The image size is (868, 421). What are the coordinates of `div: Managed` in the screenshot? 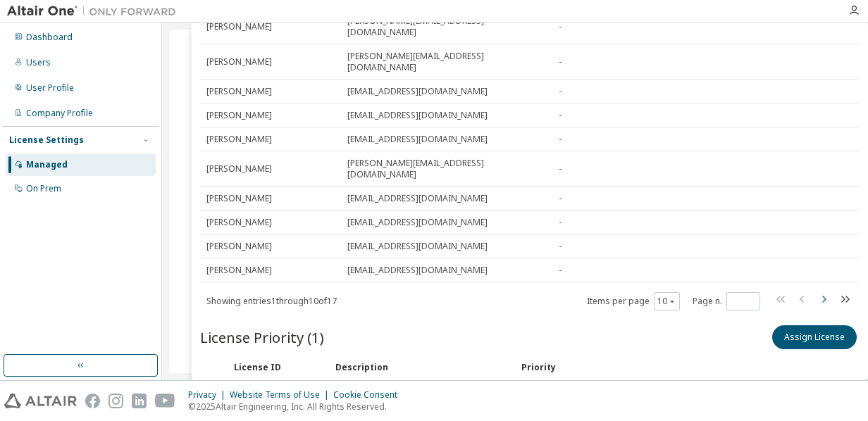 It's located at (46, 165).